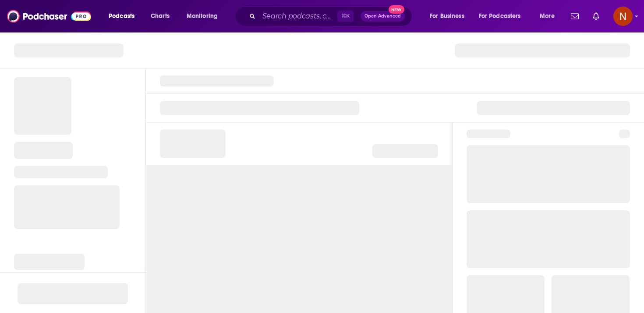 The image size is (644, 313). What do you see at coordinates (382, 16) in the screenshot?
I see `span: Open Advanced` at bounding box center [382, 16].